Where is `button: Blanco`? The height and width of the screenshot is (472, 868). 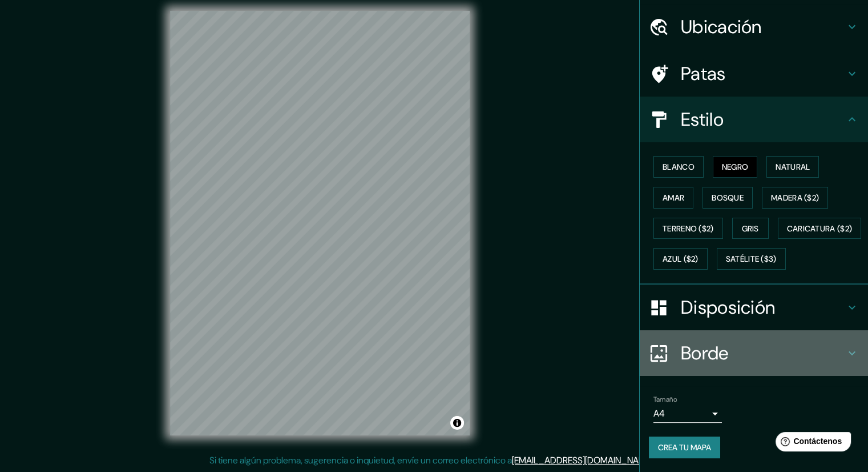 button: Blanco is located at coordinates (679, 167).